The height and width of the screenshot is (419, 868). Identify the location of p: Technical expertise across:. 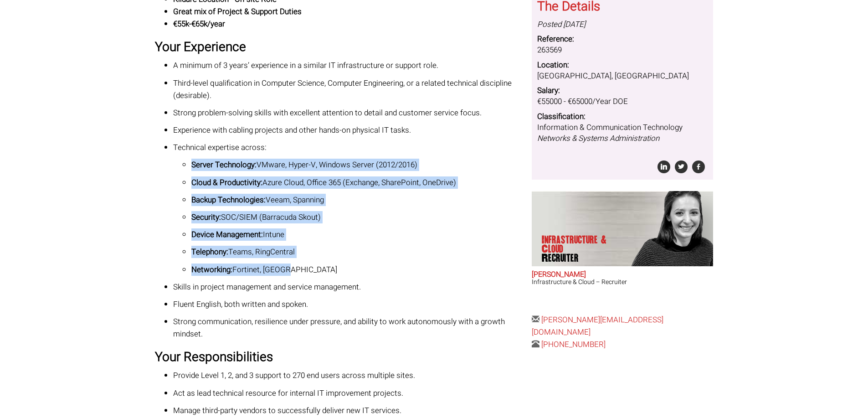
(349, 148).